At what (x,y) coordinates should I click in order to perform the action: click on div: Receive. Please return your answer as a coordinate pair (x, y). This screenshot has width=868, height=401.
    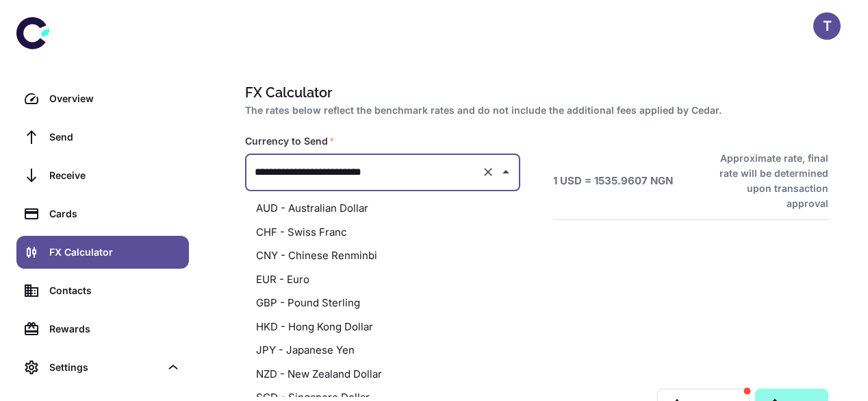
    Looking at the image, I should click on (115, 176).